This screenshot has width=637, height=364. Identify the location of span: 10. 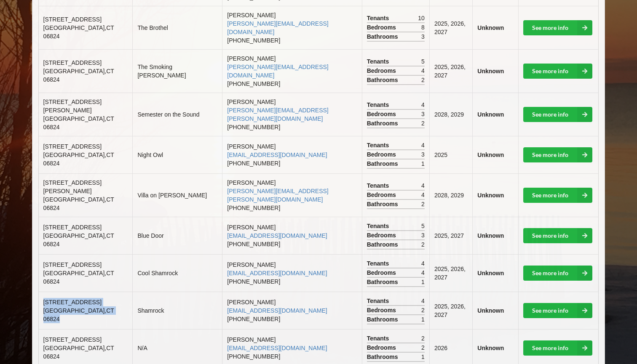
(421, 18).